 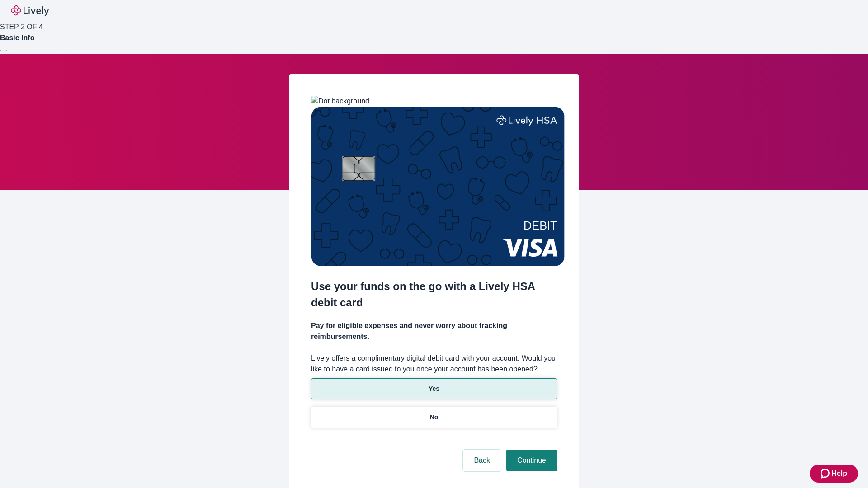 I want to click on img: Dot background, so click(x=340, y=101).